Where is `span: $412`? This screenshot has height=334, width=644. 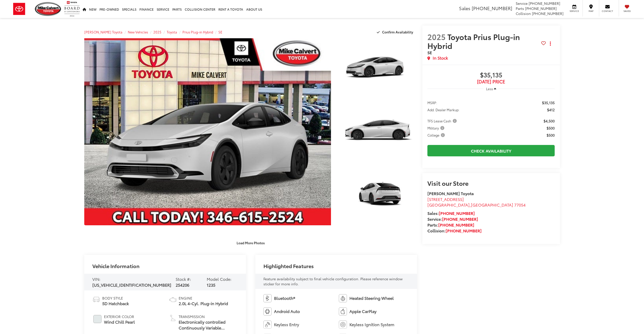 span: $412 is located at coordinates (551, 109).